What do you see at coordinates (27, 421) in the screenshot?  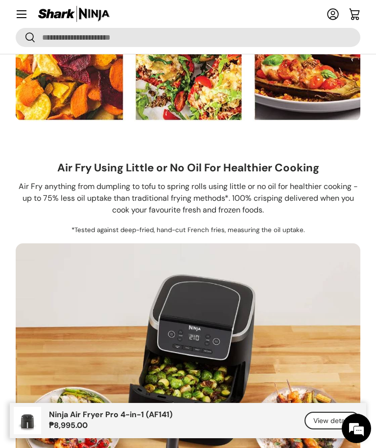 I see `img: https://sharkninja.com.ph/products/ninja-air-fryer-pro-4-in-1-af141` at bounding box center [27, 421].